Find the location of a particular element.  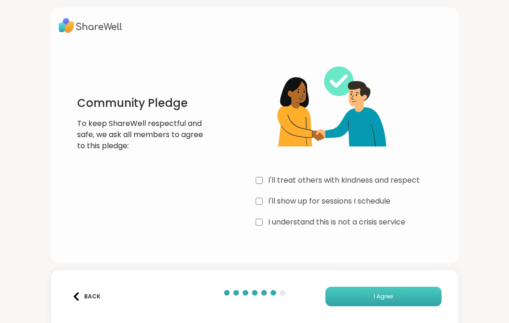

label: I understand this is not a crisis service is located at coordinates (336, 222).